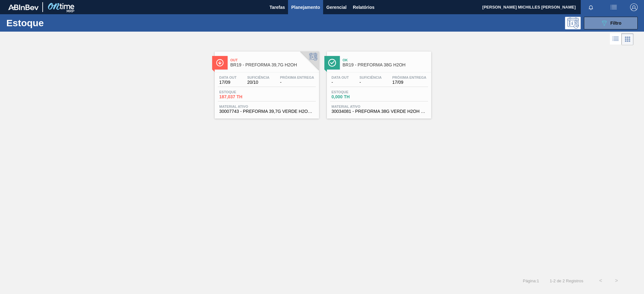 The width and height of the screenshot is (644, 294). I want to click on span: 20/10, so click(258, 82).